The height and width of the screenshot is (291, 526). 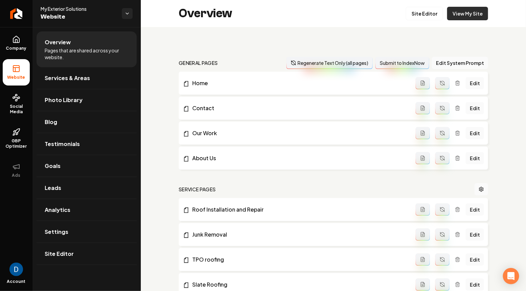 What do you see at coordinates (197, 189) in the screenshot?
I see `h2: Service Pages` at bounding box center [197, 189].